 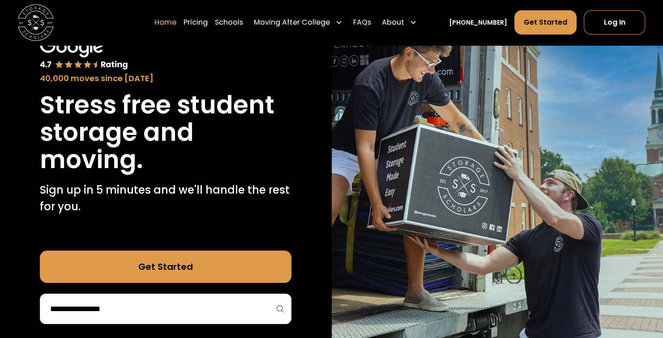 I want to click on p: Sign up in 5 minutes and we'll handle the rest for you., so click(x=166, y=198).